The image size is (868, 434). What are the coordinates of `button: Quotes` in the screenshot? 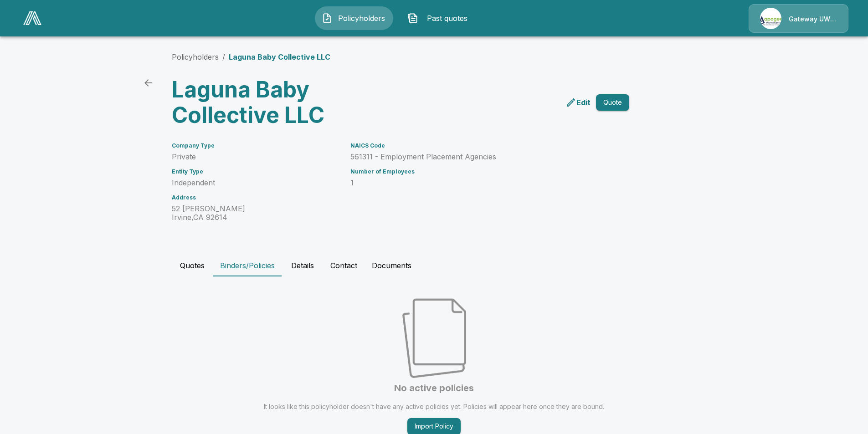 It's located at (192, 265).